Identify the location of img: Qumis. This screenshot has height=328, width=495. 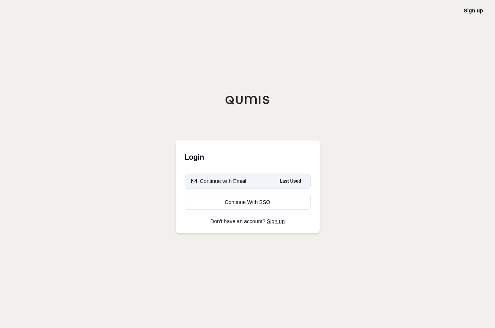
(248, 100).